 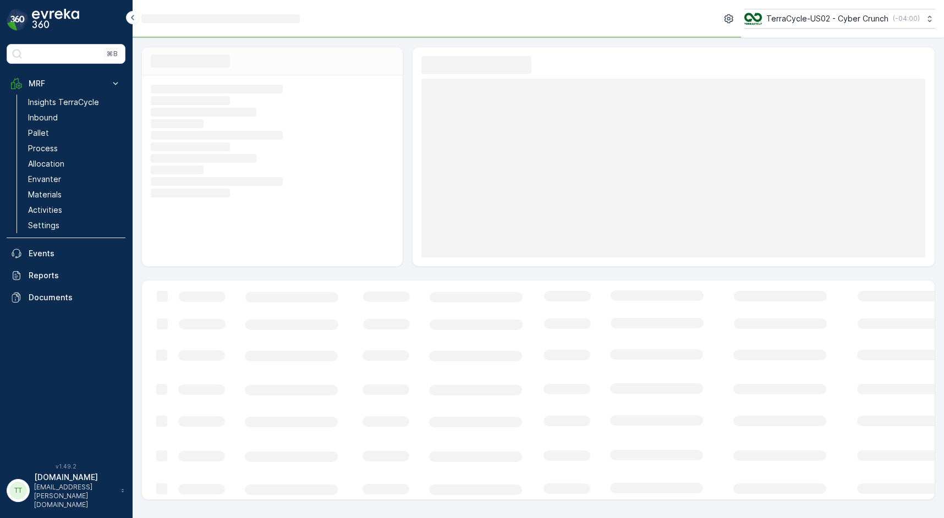 What do you see at coordinates (112, 54) in the screenshot?
I see `p: ⌘B` at bounding box center [112, 54].